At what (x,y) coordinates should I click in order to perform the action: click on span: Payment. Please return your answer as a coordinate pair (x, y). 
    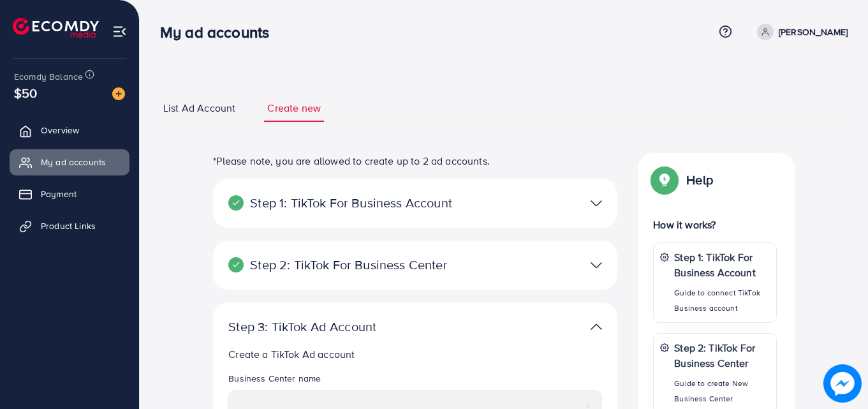
    Looking at the image, I should click on (58, 194).